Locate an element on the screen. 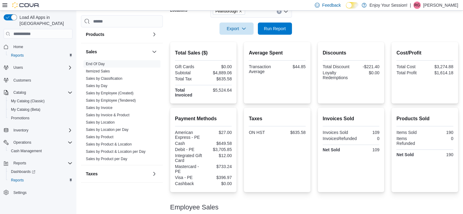 The width and height of the screenshot is (463, 214). span: Sales by Location per Day is located at coordinates (107, 130).